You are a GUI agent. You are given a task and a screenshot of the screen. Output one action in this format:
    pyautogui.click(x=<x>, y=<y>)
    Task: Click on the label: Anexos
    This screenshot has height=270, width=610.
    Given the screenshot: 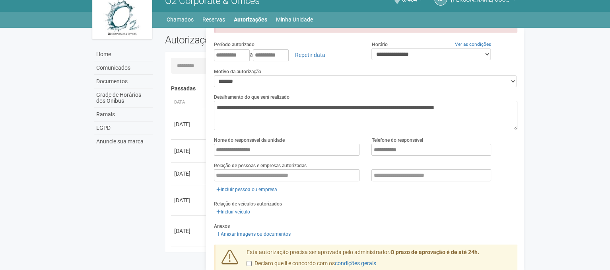 What is the action you would take?
    pyautogui.click(x=222, y=226)
    